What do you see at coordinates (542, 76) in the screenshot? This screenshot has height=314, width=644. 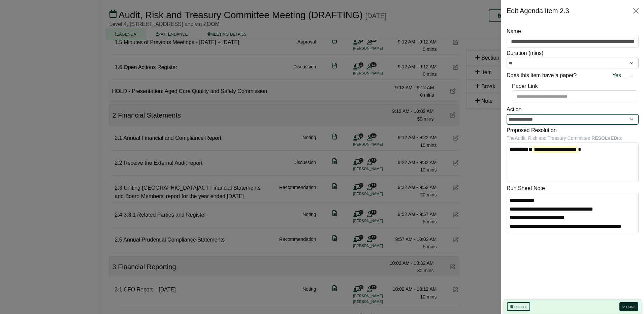 I see `label: Does this item have a paper?` at bounding box center [542, 76].